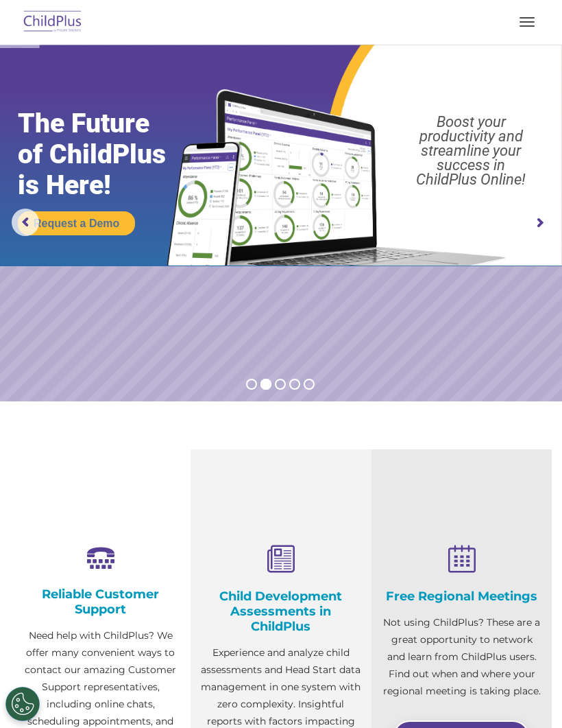  I want to click on img: ChildPlus by Procare Solutions, so click(53, 22).